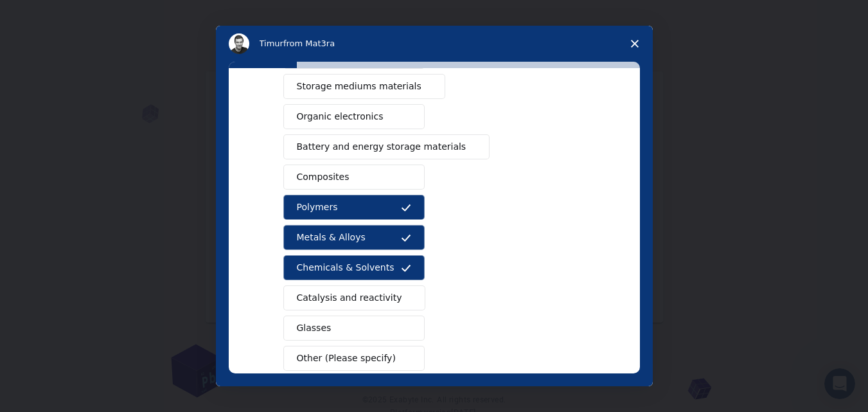 Image resolution: width=868 pixels, height=412 pixels. I want to click on button: Storage mediums materials, so click(364, 86).